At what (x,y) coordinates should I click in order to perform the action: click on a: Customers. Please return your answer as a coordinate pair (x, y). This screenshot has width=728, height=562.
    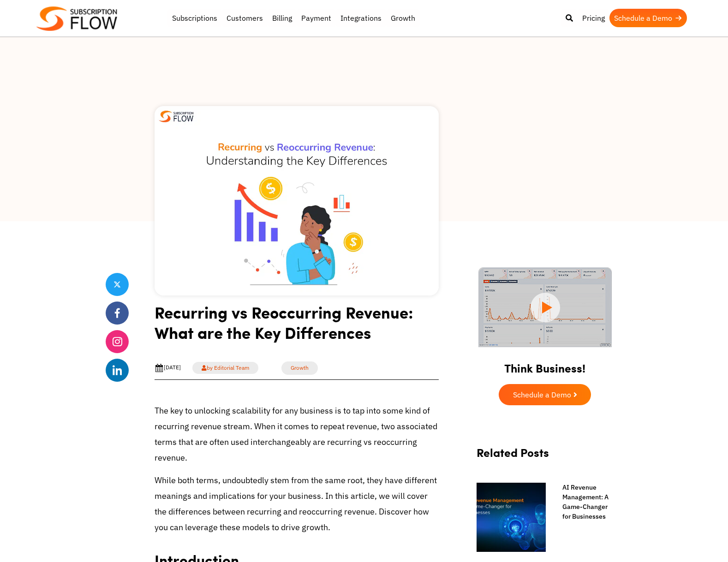
    Looking at the image, I should click on (244, 18).